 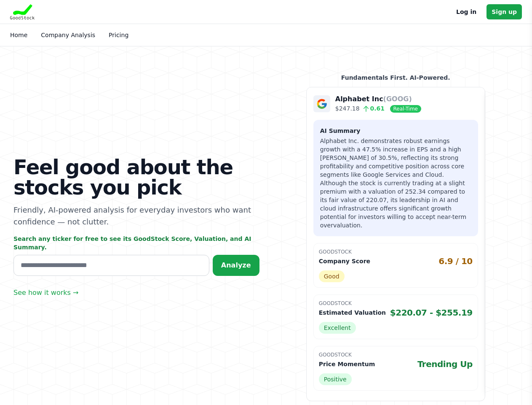 I want to click on h1: Feel good about the stocks you pick, so click(x=136, y=177).